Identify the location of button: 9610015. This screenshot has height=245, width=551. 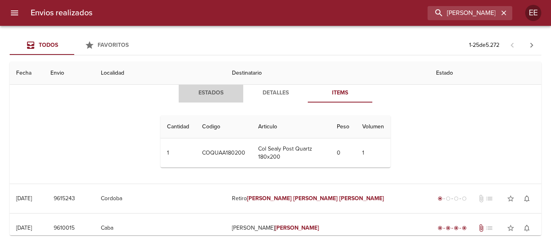
(64, 228).